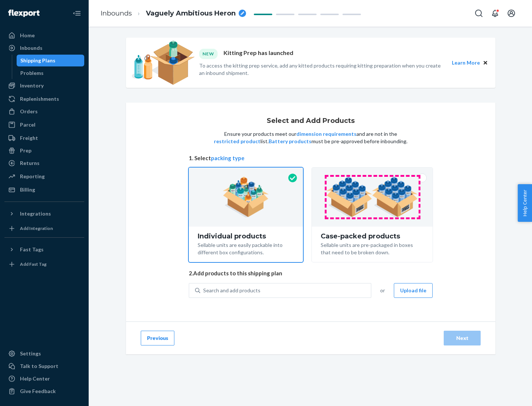  Describe the element at coordinates (413, 290) in the screenshot. I see `button: Upload file` at that location.